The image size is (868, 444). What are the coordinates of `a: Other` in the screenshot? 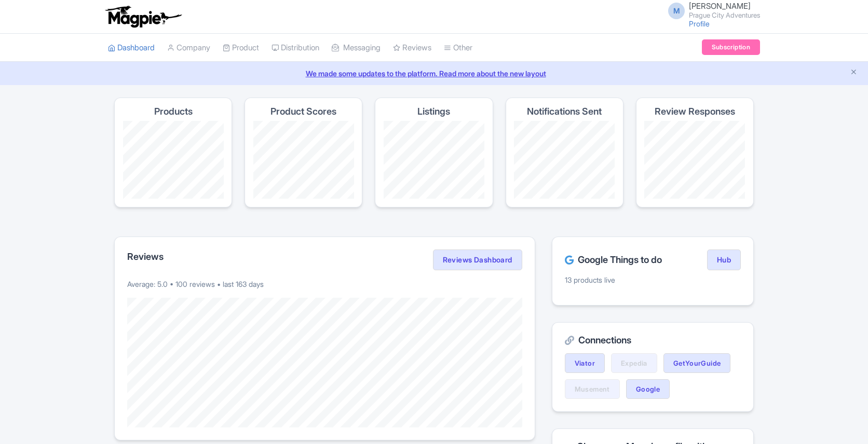 It's located at (458, 48).